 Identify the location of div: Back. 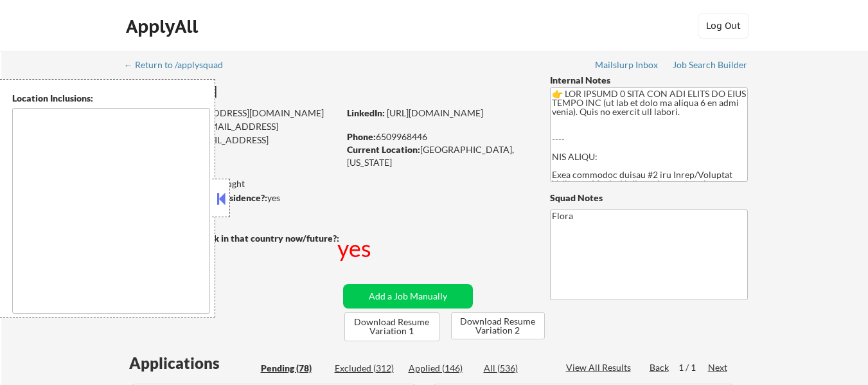
(660, 368).